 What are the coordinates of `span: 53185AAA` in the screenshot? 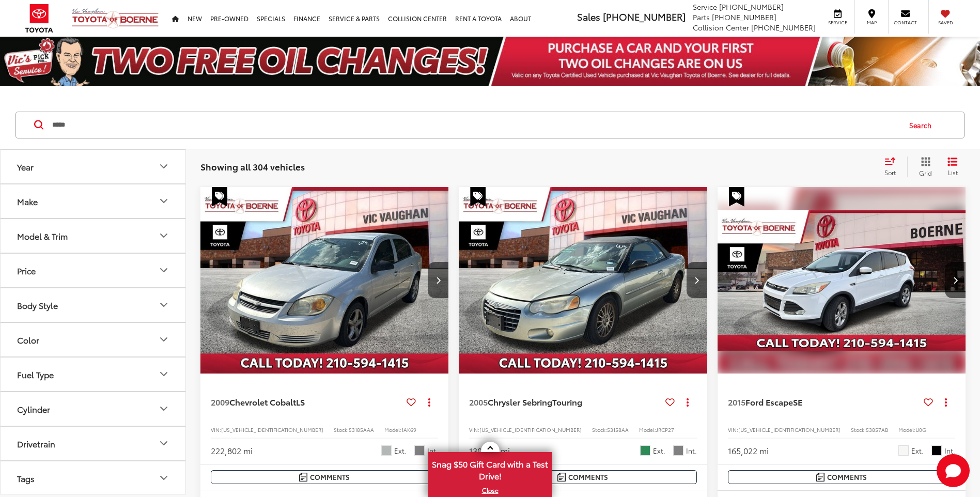 It's located at (361, 429).